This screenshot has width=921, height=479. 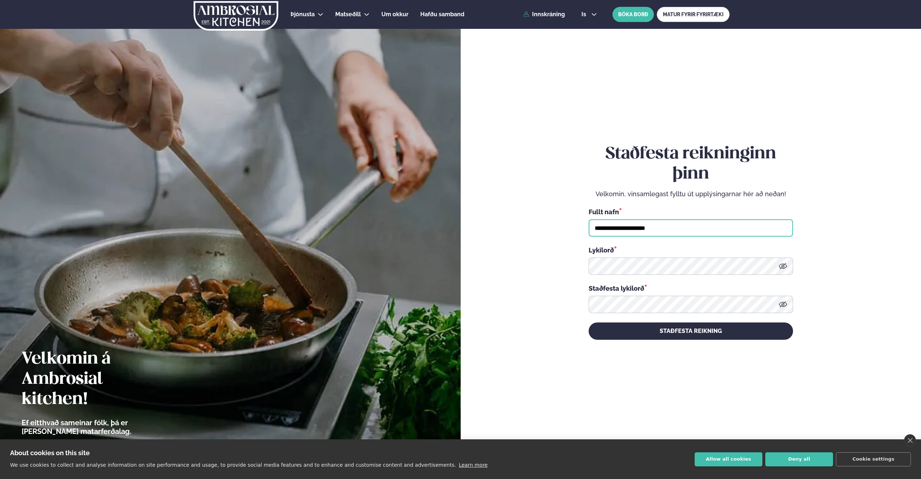 I want to click on a: Þjónusta, so click(x=302, y=14).